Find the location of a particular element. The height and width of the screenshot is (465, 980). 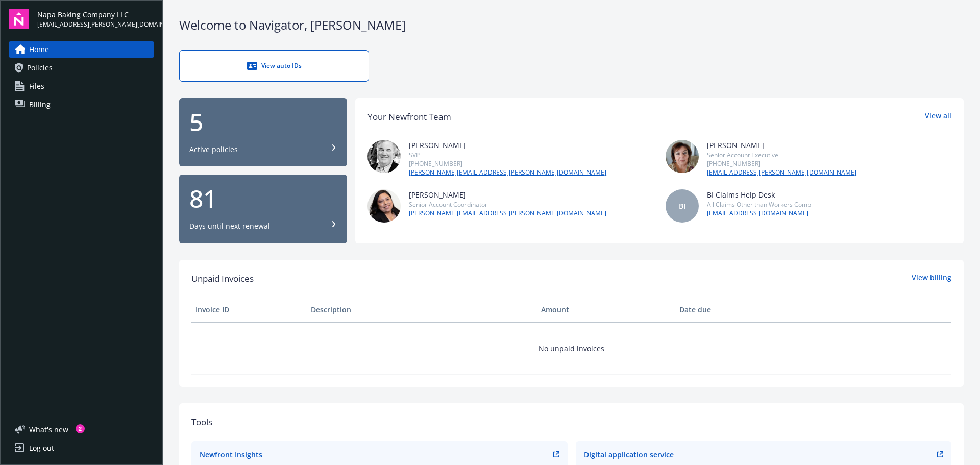

div: 5 is located at coordinates (263, 122).